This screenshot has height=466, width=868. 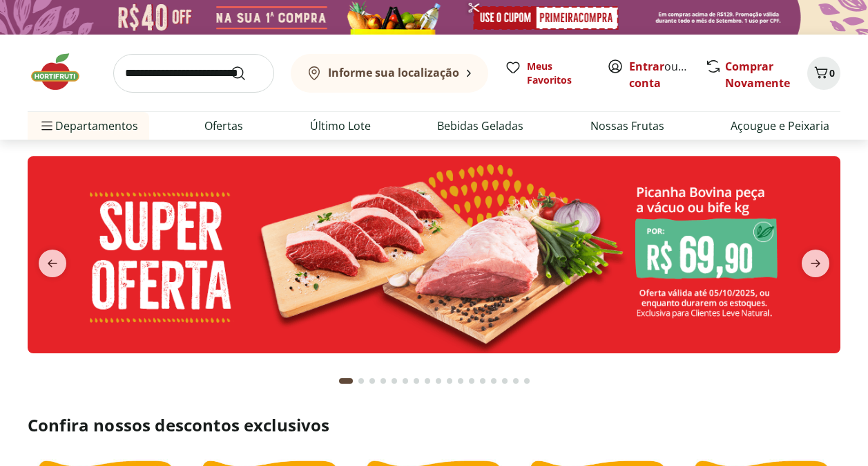 What do you see at coordinates (372, 381) in the screenshot?
I see `button: Go to page 3 from fs-carousel` at bounding box center [372, 381].